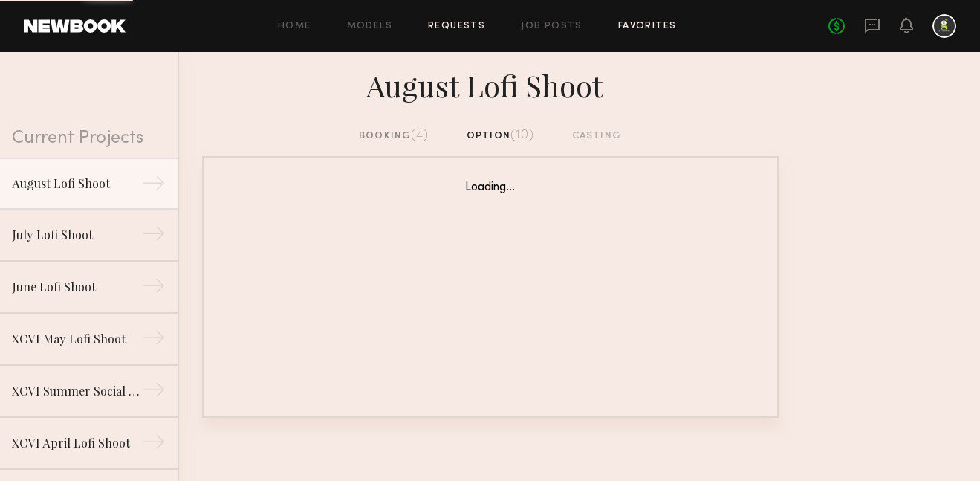  Describe the element at coordinates (76, 235) in the screenshot. I see `div: July Lofi Shoot` at that location.